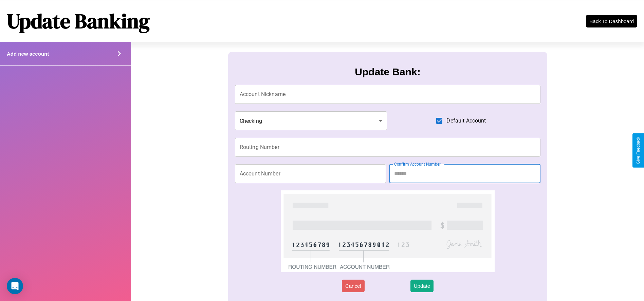 The height and width of the screenshot is (301, 644). I want to click on button: Cancel, so click(353, 286).